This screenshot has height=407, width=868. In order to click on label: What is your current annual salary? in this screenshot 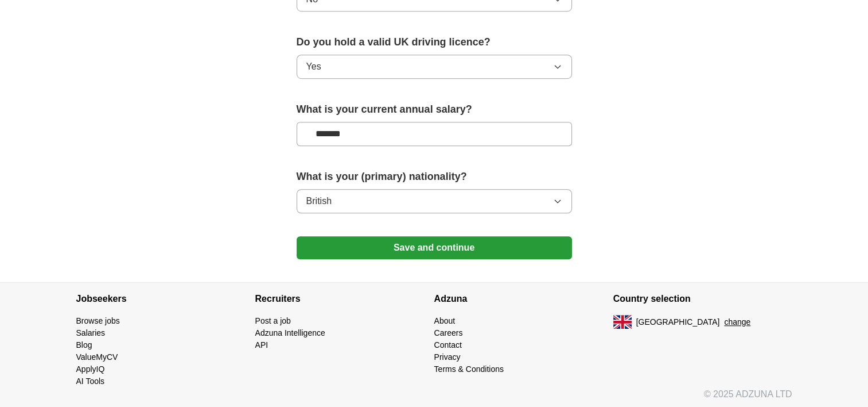, I will do `click(435, 109)`.